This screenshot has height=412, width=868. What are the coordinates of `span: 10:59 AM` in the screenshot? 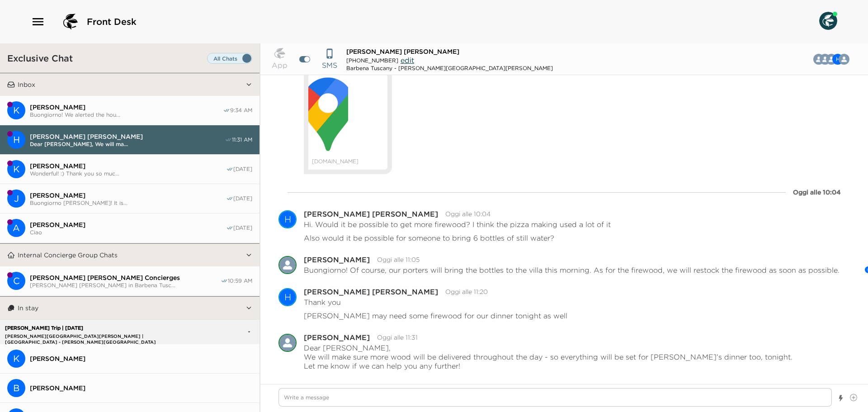 It's located at (240, 281).